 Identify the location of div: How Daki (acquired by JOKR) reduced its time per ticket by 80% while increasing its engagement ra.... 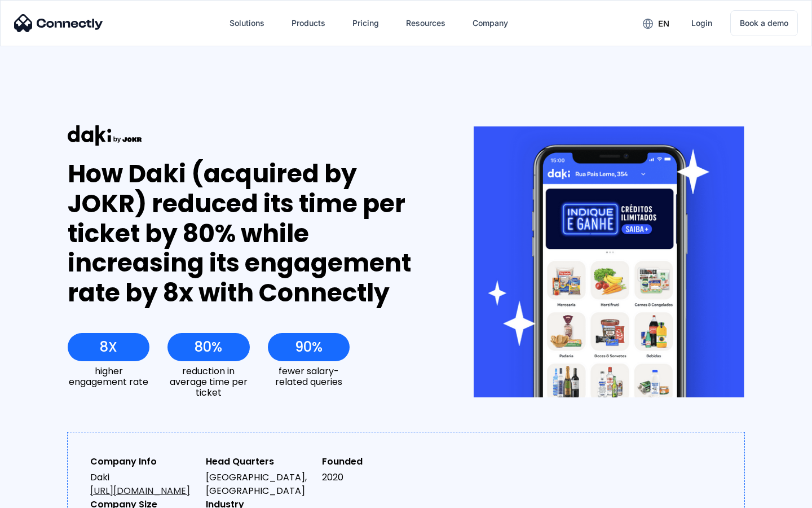
(250, 233).